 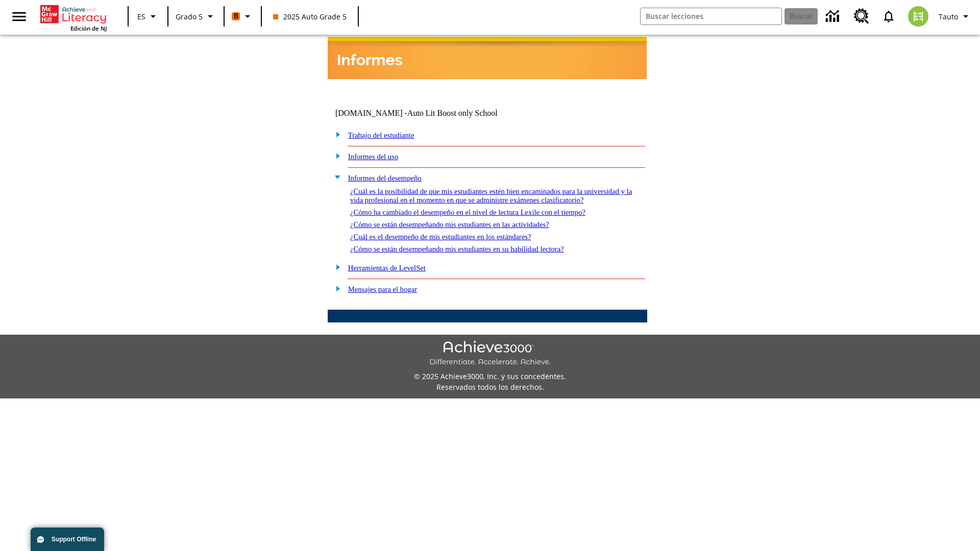 What do you see at coordinates (457, 249) in the screenshot?
I see `a: ¿Cómo se están desempeñando mis estudiantes en su habilidad lectora?` at bounding box center [457, 249].